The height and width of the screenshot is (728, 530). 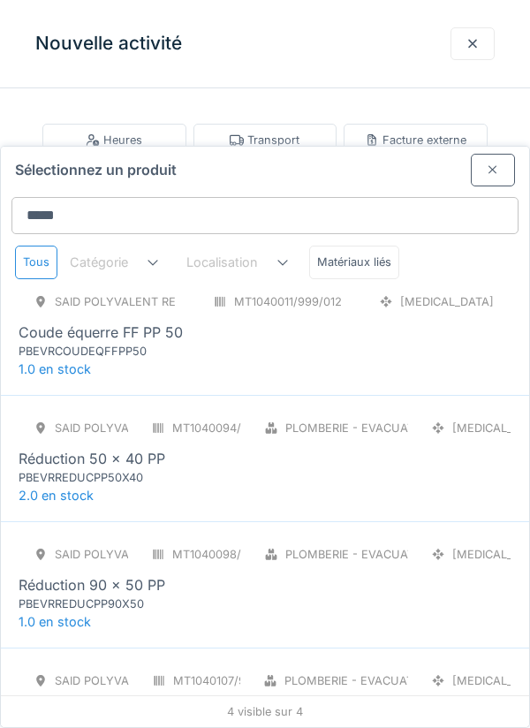 What do you see at coordinates (36, 262) in the screenshot?
I see `div: Tous` at bounding box center [36, 262].